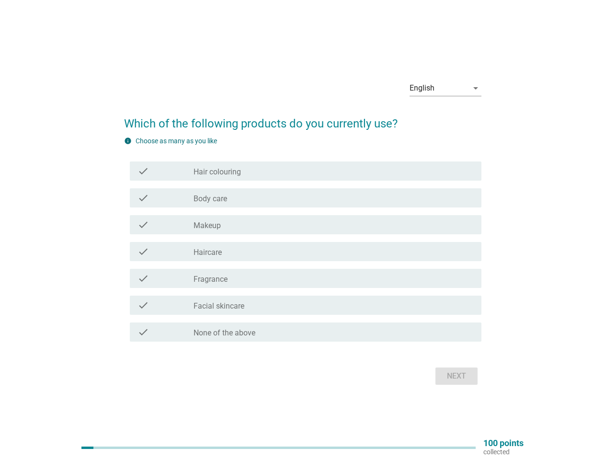 The height and width of the screenshot is (460, 605). What do you see at coordinates (128, 141) in the screenshot?
I see `i: info` at bounding box center [128, 141].